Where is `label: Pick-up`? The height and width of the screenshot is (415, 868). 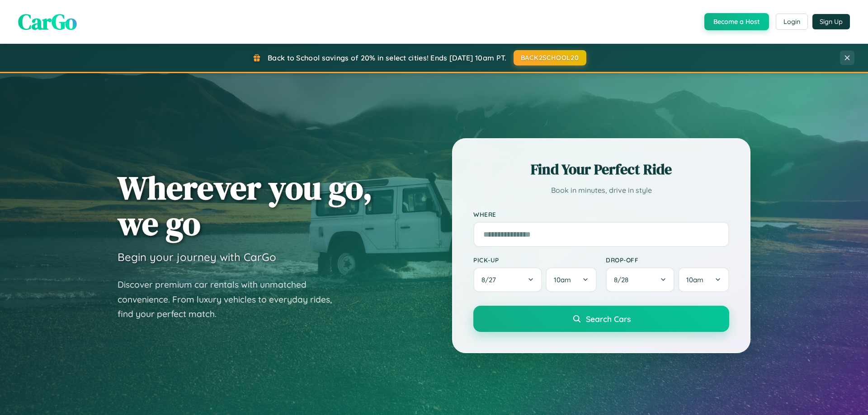 label: Pick-up is located at coordinates (535, 260).